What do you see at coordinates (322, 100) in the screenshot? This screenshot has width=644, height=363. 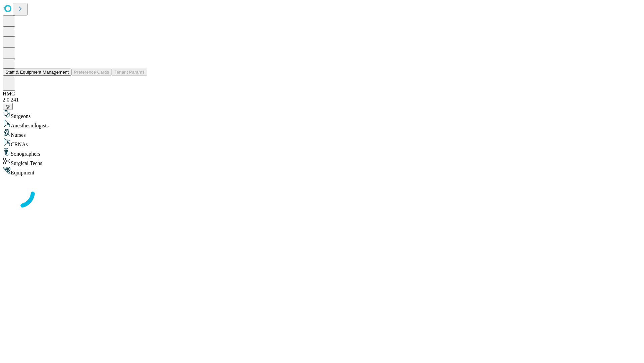 I see `div: 2.0.241` at bounding box center [322, 100].